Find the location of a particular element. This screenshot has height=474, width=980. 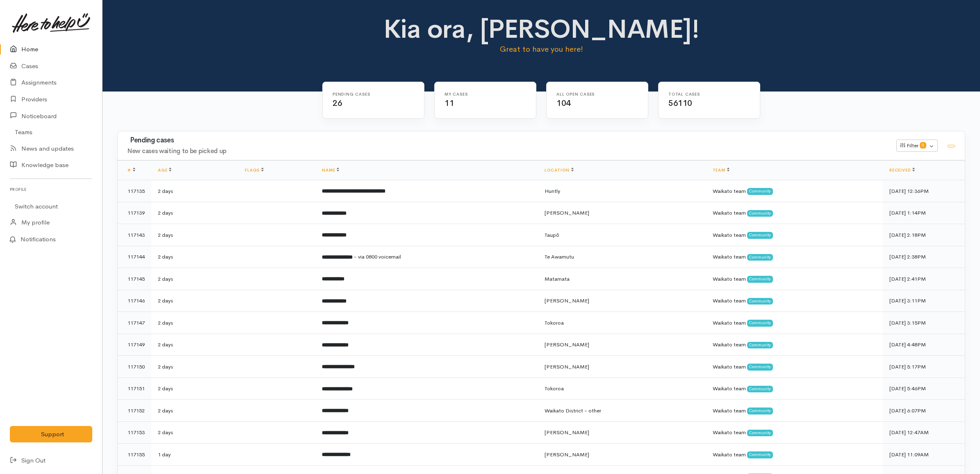

button: Filter0 is located at coordinates (917, 146).